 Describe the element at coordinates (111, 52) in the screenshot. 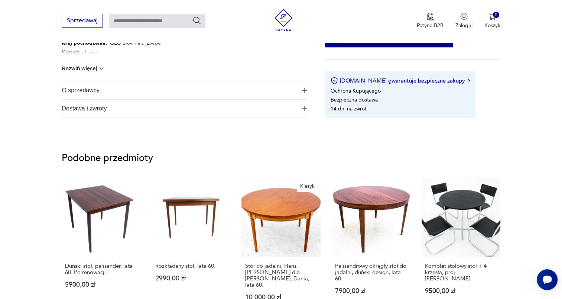

I see `p: okrągły` at that location.